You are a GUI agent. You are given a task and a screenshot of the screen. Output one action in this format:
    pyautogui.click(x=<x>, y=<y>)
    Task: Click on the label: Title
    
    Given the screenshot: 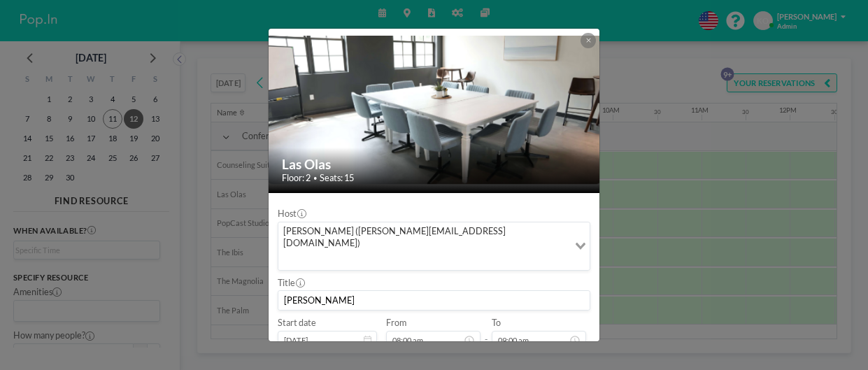 What is the action you would take?
    pyautogui.click(x=291, y=284)
    